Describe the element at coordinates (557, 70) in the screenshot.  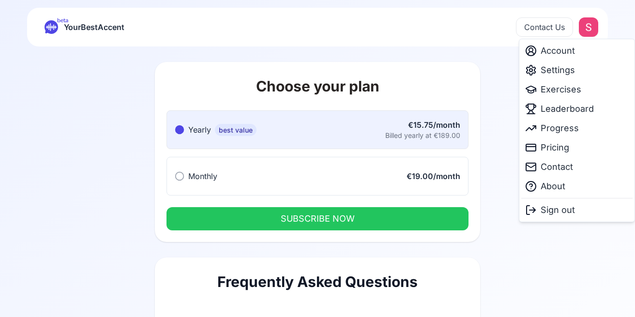
I see `span: Settings` at that location.